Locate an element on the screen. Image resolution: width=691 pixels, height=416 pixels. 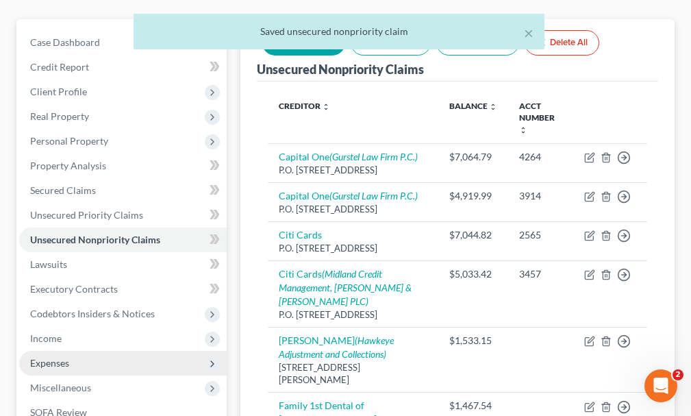
div: $1,533.15 is located at coordinates (473, 340).